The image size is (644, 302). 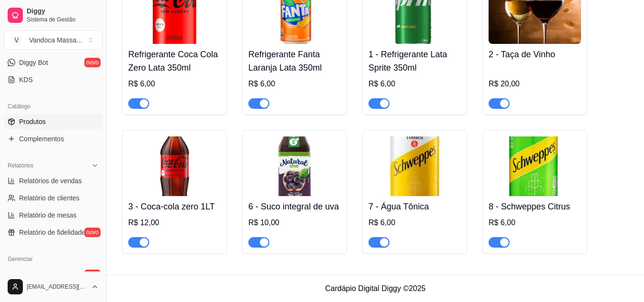 What do you see at coordinates (52, 232) in the screenshot?
I see `span: Relatório de fidelidade` at bounding box center [52, 232].